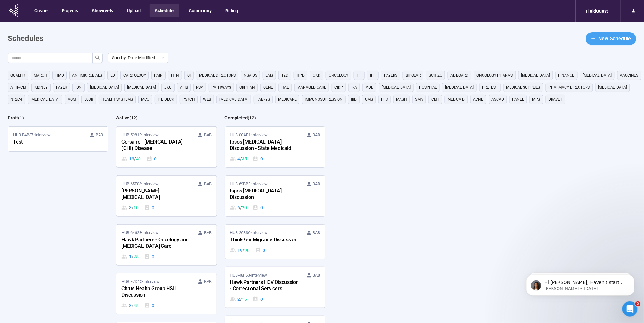 This screenshot has width=644, height=323. Describe the element at coordinates (63, 23) in the screenshot. I see `div: message notification from Nikki, 5w ago. Hi Beth, Haven’t started a project yet? Start small. Ask...` at that location.